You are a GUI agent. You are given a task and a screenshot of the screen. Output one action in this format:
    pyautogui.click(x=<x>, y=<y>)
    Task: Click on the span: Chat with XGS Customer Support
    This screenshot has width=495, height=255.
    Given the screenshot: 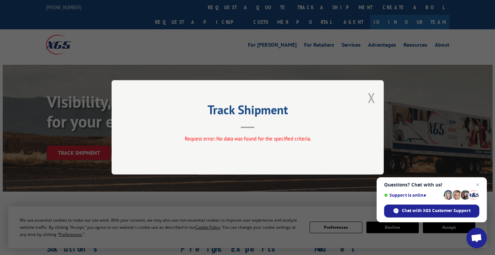 What is the action you would take?
    pyautogui.click(x=436, y=210)
    